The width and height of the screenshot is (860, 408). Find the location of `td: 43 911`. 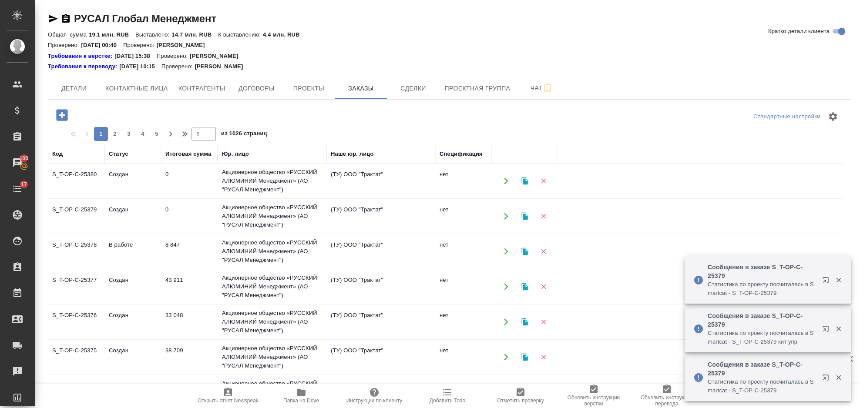

td: 43 911 is located at coordinates (189, 287).